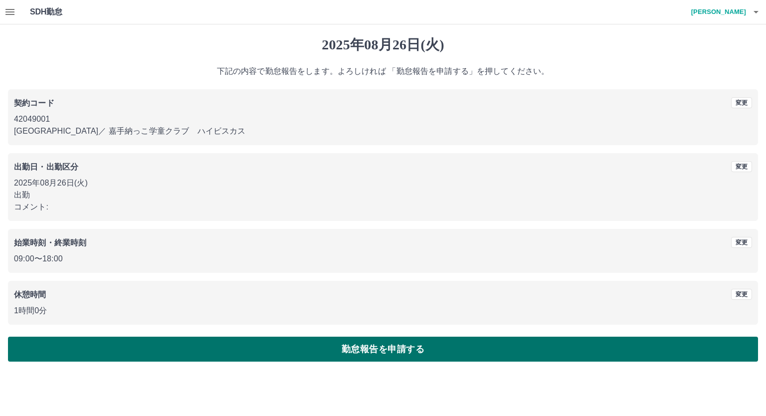 The width and height of the screenshot is (766, 416). What do you see at coordinates (383, 207) in the screenshot?
I see `p: コメント:` at bounding box center [383, 207].